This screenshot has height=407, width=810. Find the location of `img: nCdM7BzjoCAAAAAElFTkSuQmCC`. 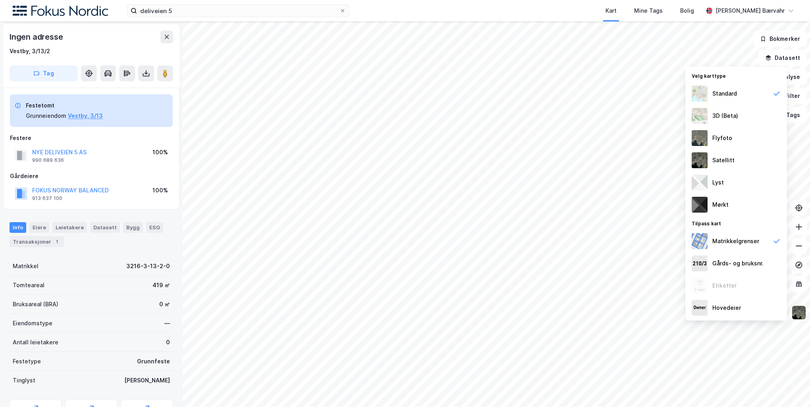

img: nCdM7BzjoCAAAAAElFTkSuQmCC is located at coordinates (700, 205).